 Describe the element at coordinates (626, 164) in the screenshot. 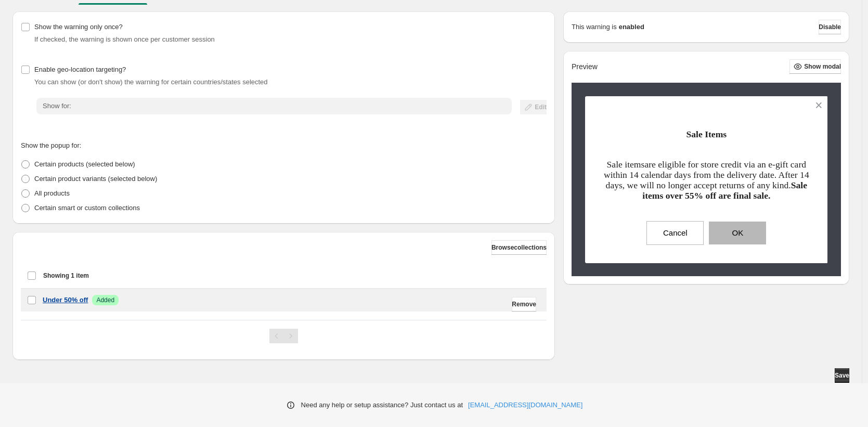

I see `span: Sale items` at that location.